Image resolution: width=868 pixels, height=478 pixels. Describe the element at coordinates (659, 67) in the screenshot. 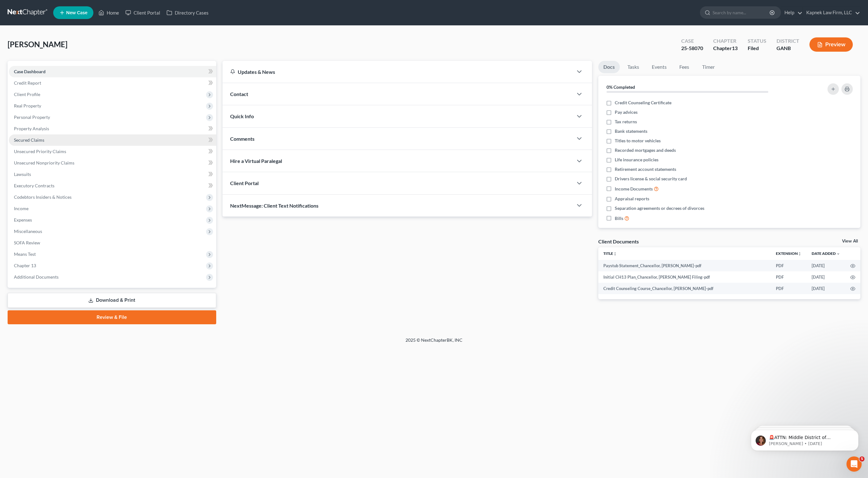

I see `a: Events` at that location.